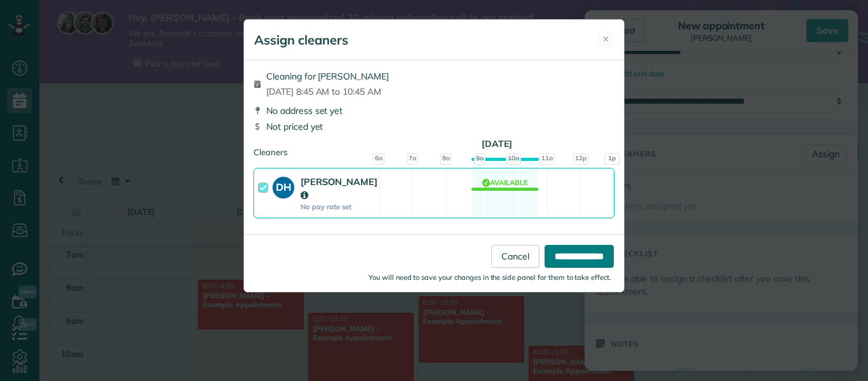 The height and width of the screenshot is (381, 868). I want to click on strong: DH, so click(283, 186).